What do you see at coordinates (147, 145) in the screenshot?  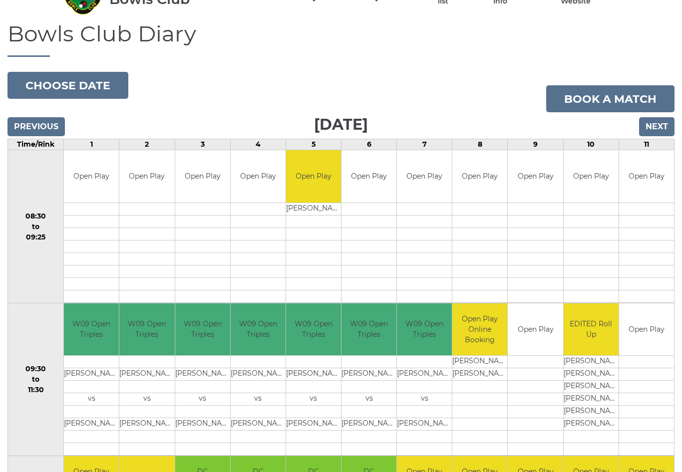 I see `td: 2` at bounding box center [147, 145].